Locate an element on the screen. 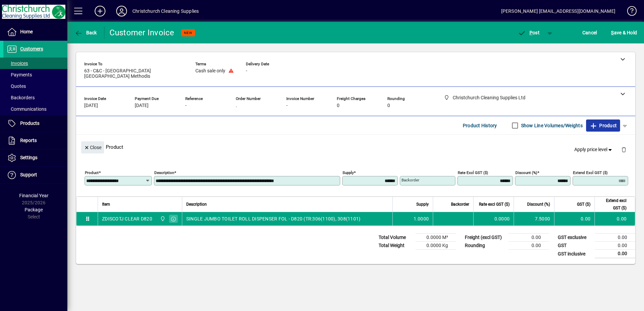  span: 1.0000 is located at coordinates (421, 219).